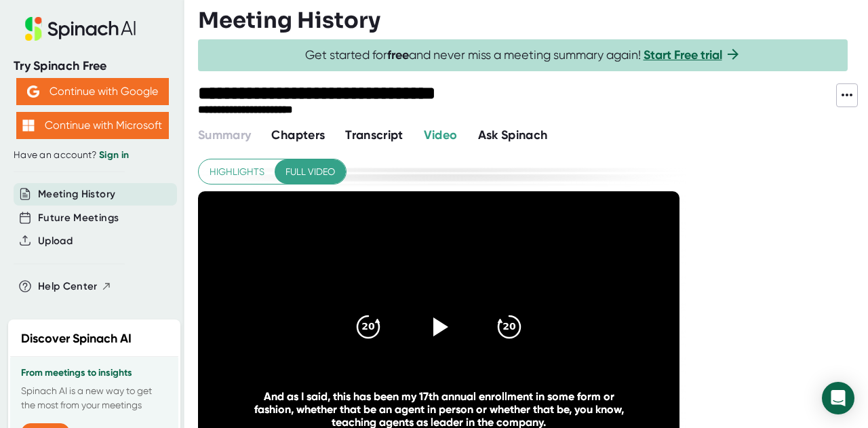 Image resolution: width=868 pixels, height=428 pixels. What do you see at coordinates (68, 287) in the screenshot?
I see `span: Help Center` at bounding box center [68, 287].